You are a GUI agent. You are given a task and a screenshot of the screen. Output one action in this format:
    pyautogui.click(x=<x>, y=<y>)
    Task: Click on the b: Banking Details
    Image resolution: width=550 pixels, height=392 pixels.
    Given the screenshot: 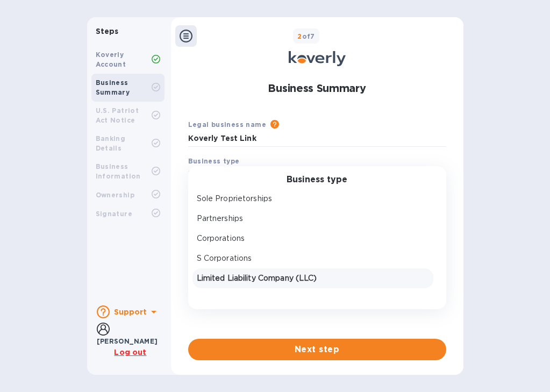 What is the action you would take?
    pyautogui.click(x=111, y=143)
    